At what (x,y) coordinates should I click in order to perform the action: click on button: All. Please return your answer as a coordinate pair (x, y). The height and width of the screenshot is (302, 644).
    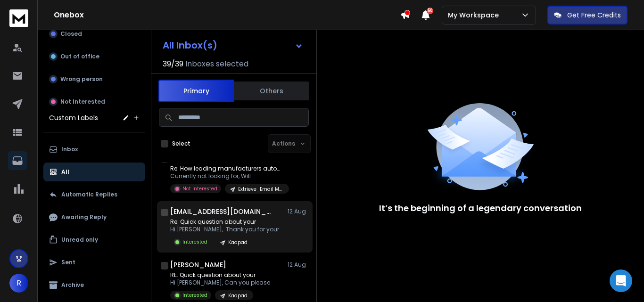
    Looking at the image, I should click on (94, 172).